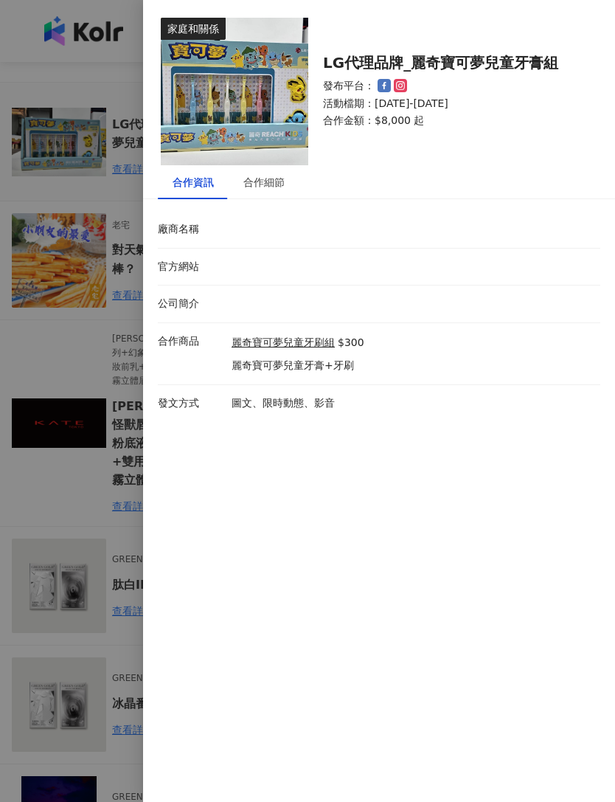 This screenshot has height=802, width=615. What do you see at coordinates (235, 91) in the screenshot?
I see `img: 麗奇寶可夢兒童牙刷組` at bounding box center [235, 91].